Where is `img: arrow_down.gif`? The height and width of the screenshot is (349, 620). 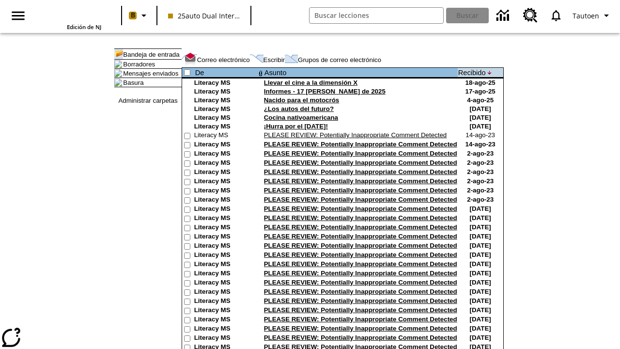 img: arrow_down.gif is located at coordinates (490, 73).